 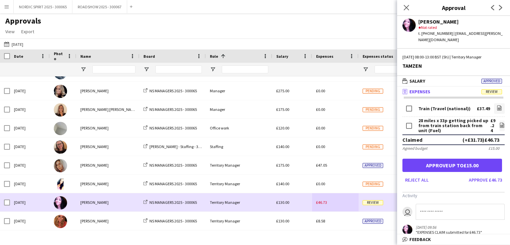 I want to click on span: Role, so click(x=214, y=56).